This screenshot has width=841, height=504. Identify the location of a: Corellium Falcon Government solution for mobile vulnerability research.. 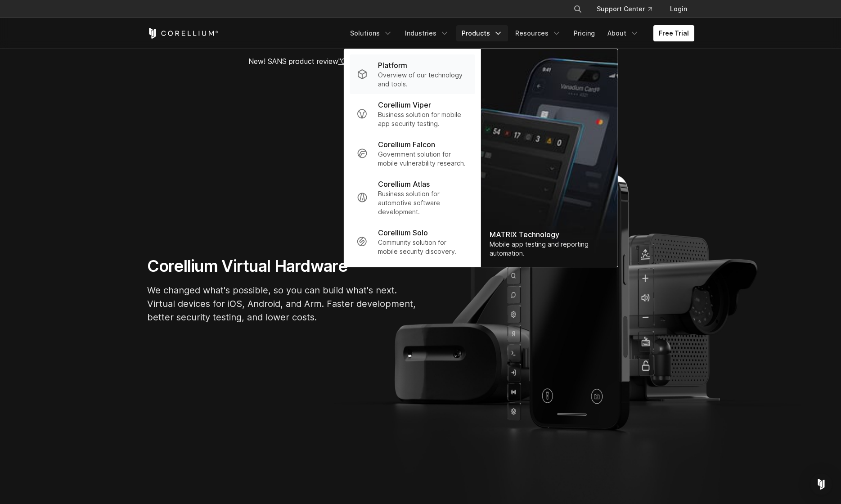
(412, 154).